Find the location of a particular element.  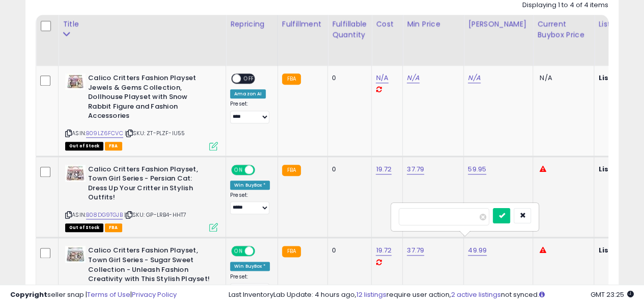

b: Calico Critters Fashion Playset, Town Girl Series - Persian Cat: Dress Up Your Critter in Stylish... is located at coordinates (150, 184).